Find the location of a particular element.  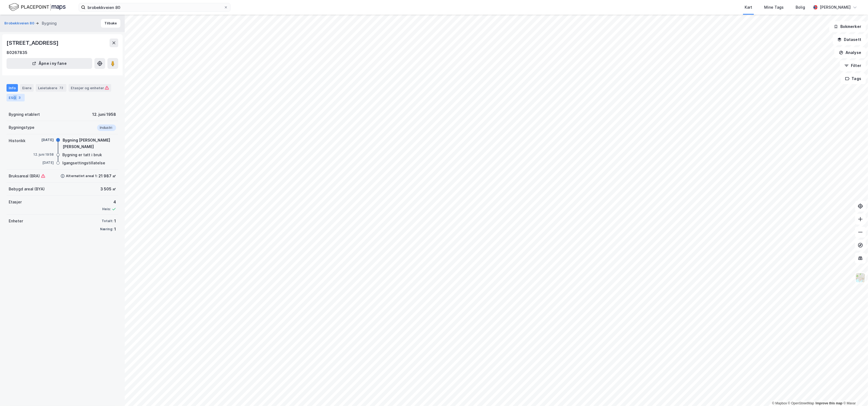

div: Enheter is located at coordinates (16, 221).